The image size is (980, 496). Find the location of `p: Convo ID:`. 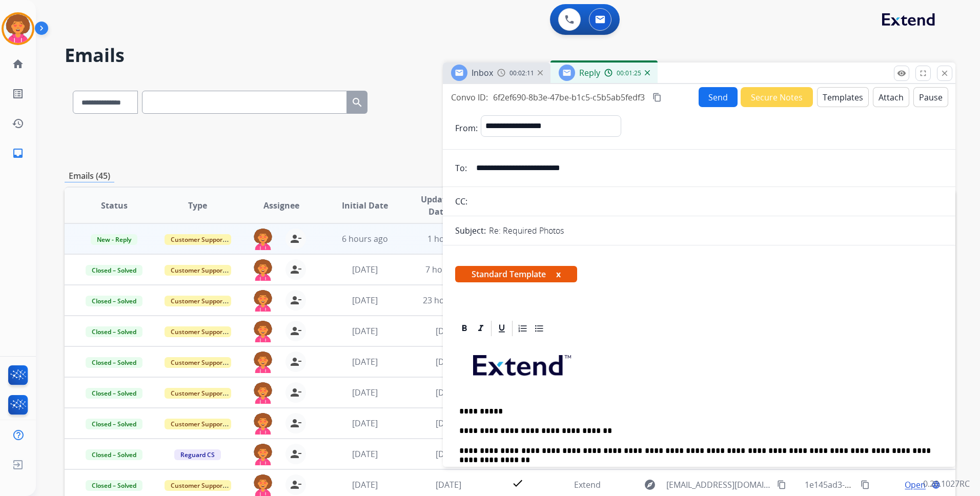

p: Convo ID: is located at coordinates (469, 97).